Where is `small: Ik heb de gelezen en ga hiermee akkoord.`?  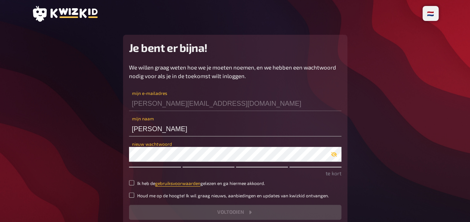
small: Ik heb de gelezen en ga hiermee akkoord. is located at coordinates (201, 183).